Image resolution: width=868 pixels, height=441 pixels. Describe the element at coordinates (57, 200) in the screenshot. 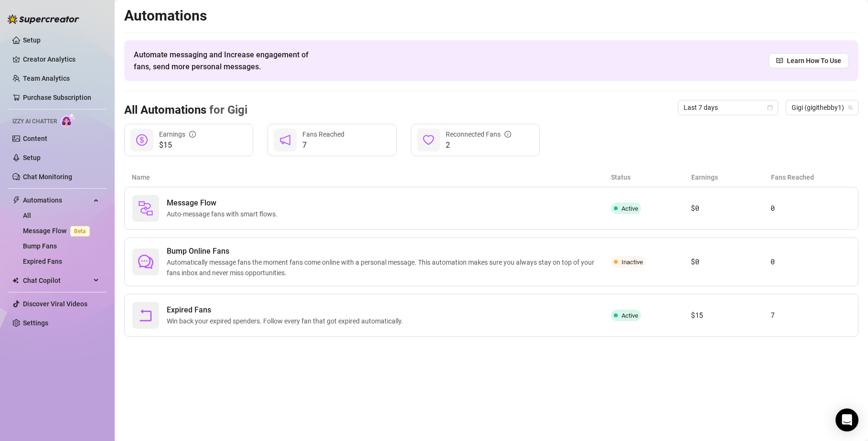

I see `span: Automations` at that location.